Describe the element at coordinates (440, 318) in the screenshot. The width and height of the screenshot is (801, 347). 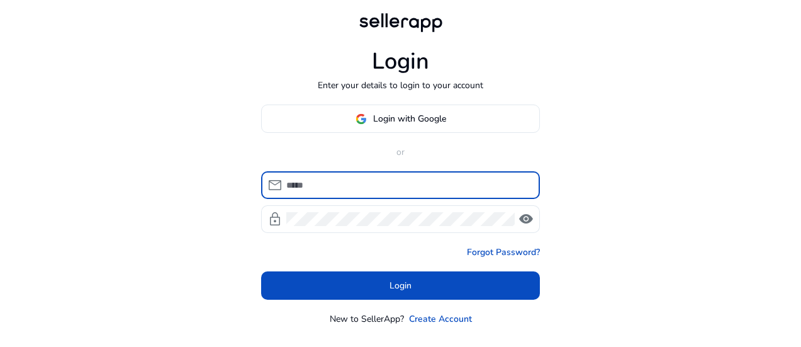
I see `a: Create Account` at that location.